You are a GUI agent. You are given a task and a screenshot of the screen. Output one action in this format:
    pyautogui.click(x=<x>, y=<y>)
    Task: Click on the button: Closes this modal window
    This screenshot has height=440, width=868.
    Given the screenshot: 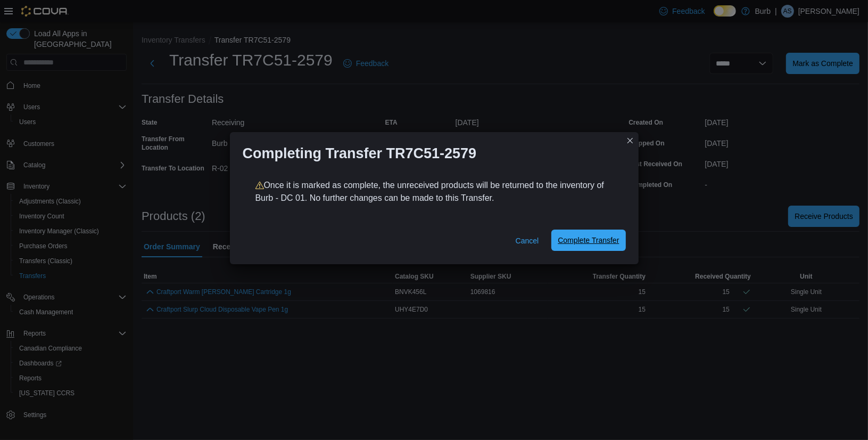 What is the action you would take?
    pyautogui.click(x=630, y=141)
    